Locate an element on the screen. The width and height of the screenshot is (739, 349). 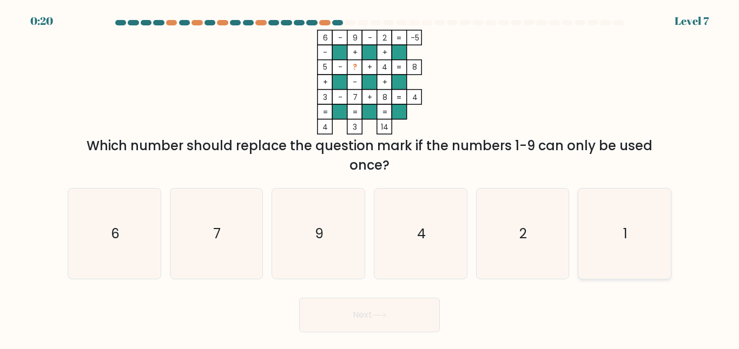
tspan: -5 is located at coordinates (415, 38).